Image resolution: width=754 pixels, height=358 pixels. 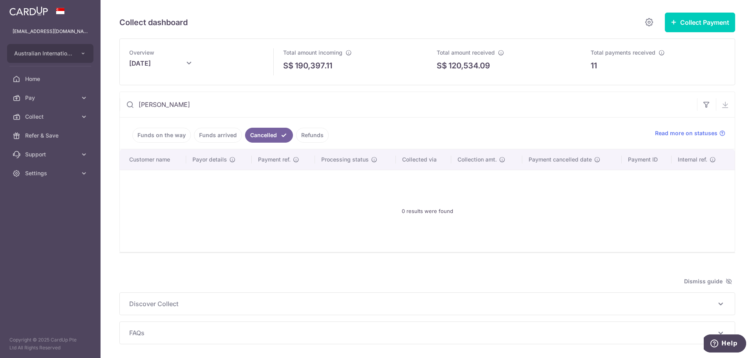 What do you see at coordinates (142, 52) in the screenshot?
I see `span: Overview` at bounding box center [142, 52].